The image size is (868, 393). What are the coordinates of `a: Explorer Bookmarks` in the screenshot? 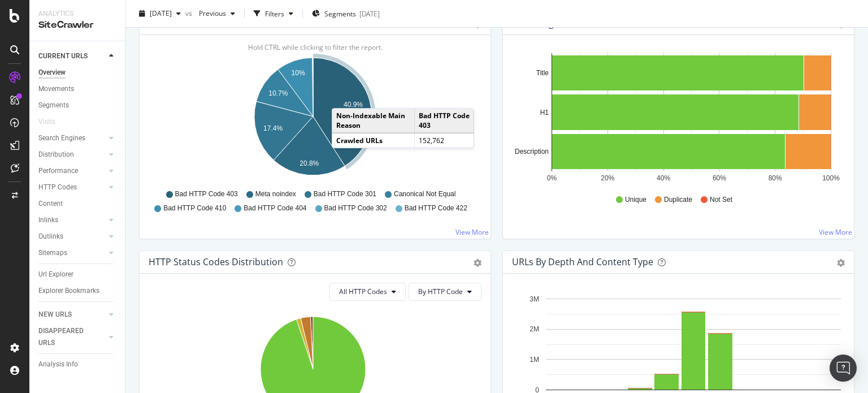 It's located at (78, 291).